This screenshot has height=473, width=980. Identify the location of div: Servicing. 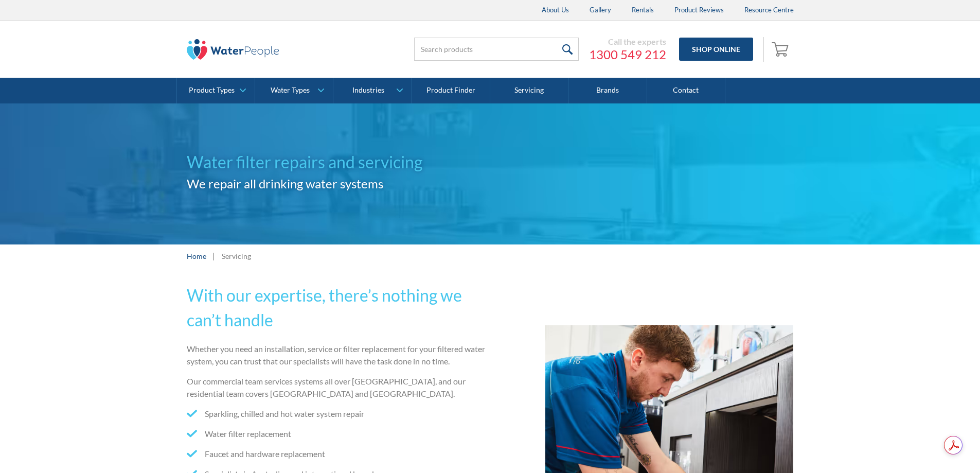
(236, 256).